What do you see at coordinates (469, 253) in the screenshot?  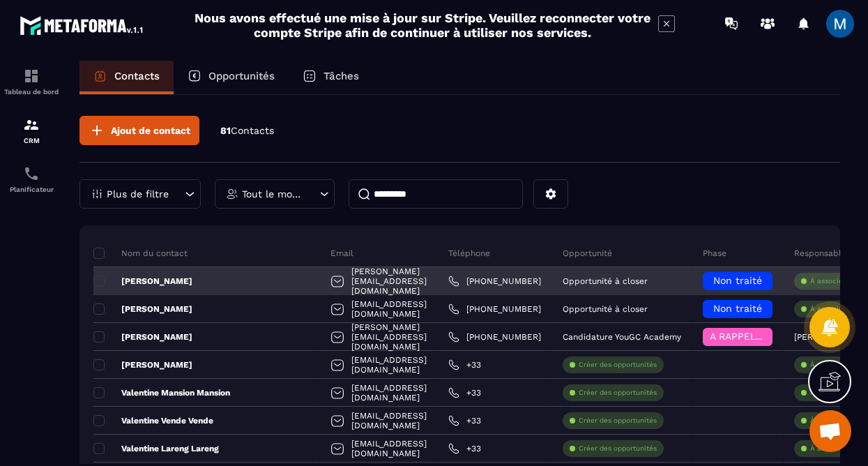 I see `p: Téléphone` at bounding box center [469, 253].